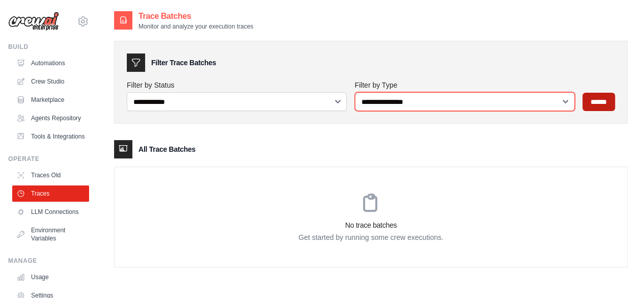 This screenshot has height=298, width=644. I want to click on a: Agents Repository, so click(50, 118).